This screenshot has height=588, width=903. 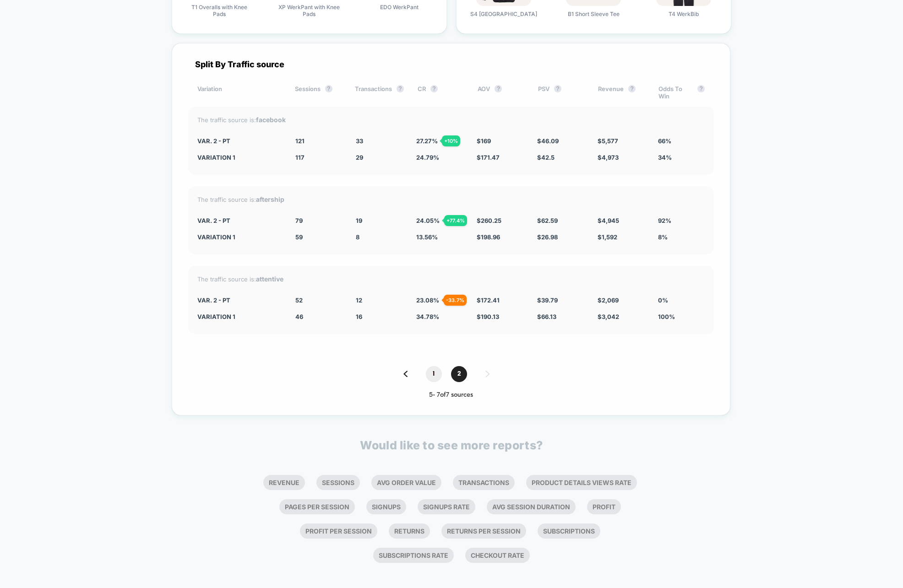 What do you see at coordinates (607, 237) in the screenshot?
I see `span: $ 1,592` at bounding box center [607, 237].